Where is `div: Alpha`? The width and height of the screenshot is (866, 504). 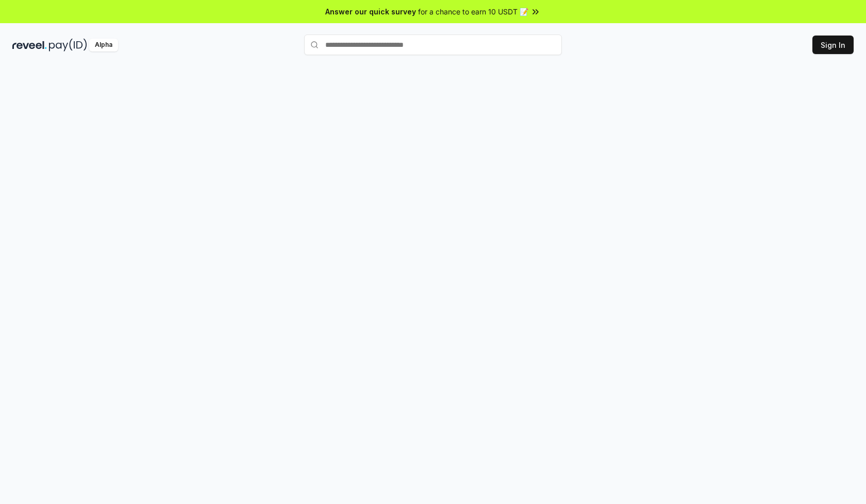 div: Alpha is located at coordinates (103, 45).